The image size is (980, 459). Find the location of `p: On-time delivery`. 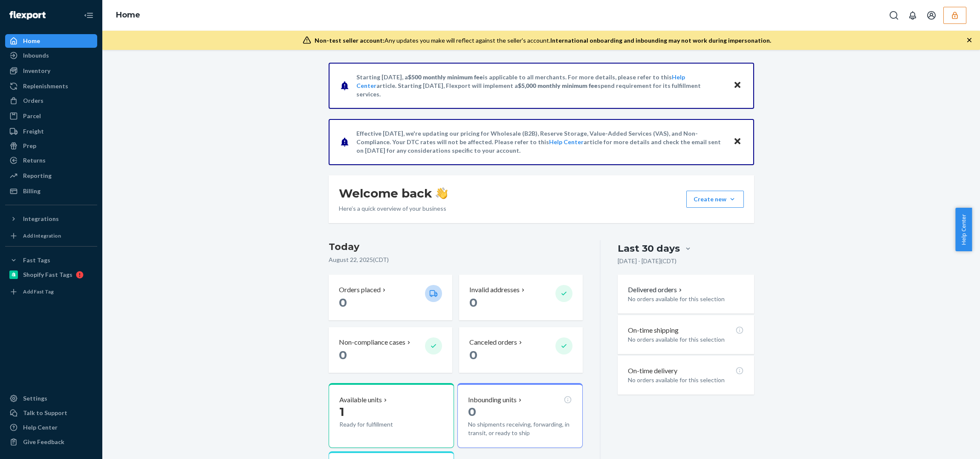

p: On-time delivery is located at coordinates (653, 371).